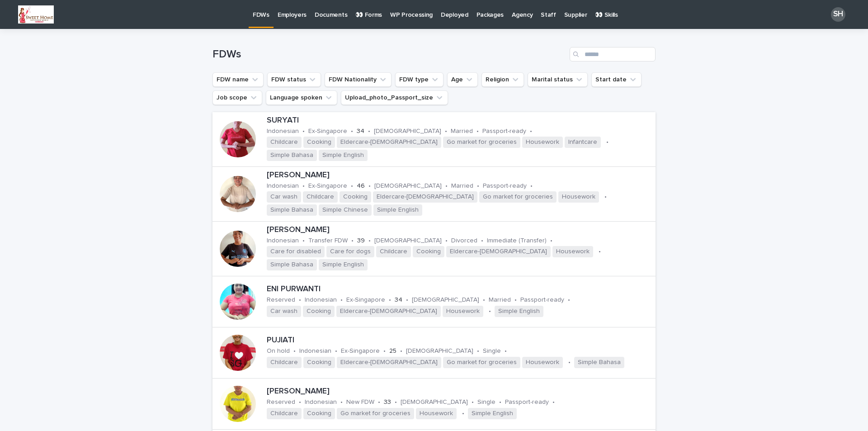 The height and width of the screenshot is (431, 868). What do you see at coordinates (278, 351) in the screenshot?
I see `p: On hold` at bounding box center [278, 351].